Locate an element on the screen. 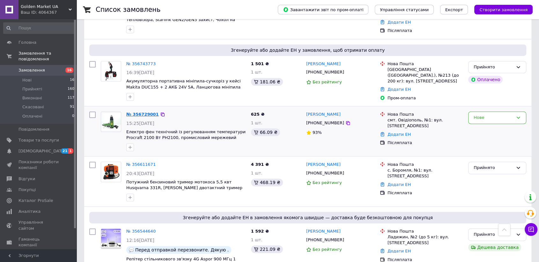  span: 160 is located at coordinates (71, 89).